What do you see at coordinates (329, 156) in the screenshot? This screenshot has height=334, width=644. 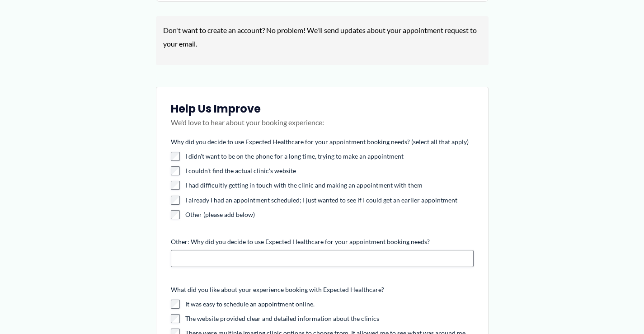 I see `label: I didn't want to be on the phone for a long time, trying to make an appointment` at bounding box center [329, 156].